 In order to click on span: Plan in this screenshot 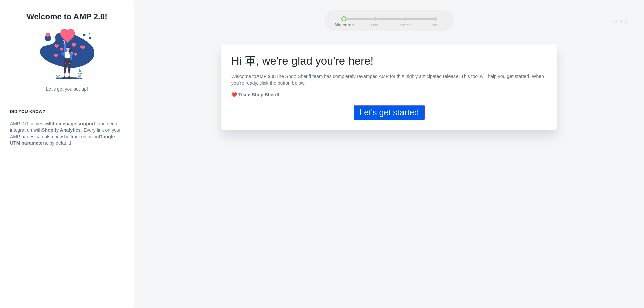, I will do `click(435, 25)`.